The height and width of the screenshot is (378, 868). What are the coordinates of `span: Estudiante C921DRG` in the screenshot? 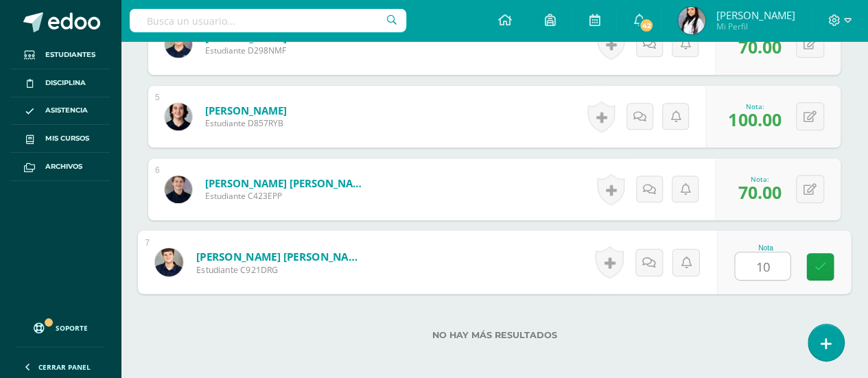 It's located at (281, 270).